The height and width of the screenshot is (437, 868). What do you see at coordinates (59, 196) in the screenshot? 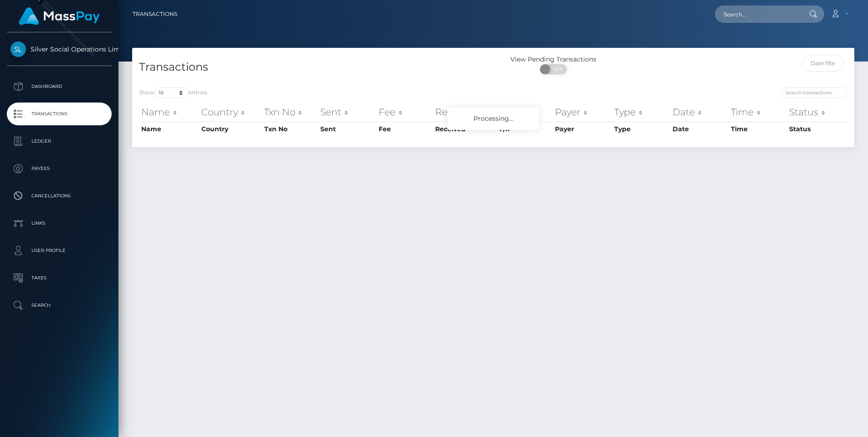
I see `p: Cancellations` at bounding box center [59, 196].